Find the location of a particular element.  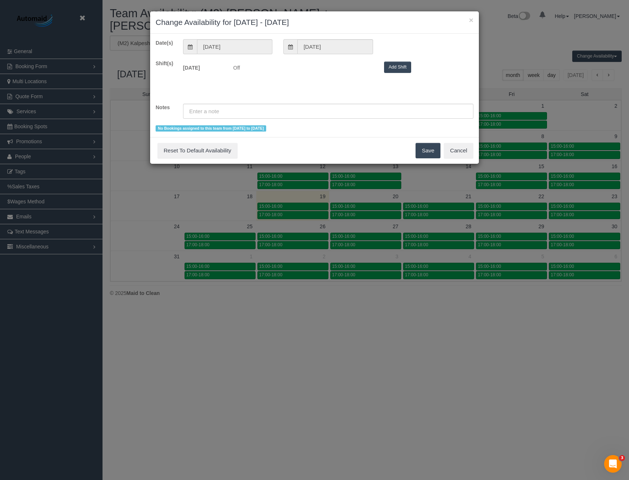

label: Date(s) is located at coordinates (164, 43).